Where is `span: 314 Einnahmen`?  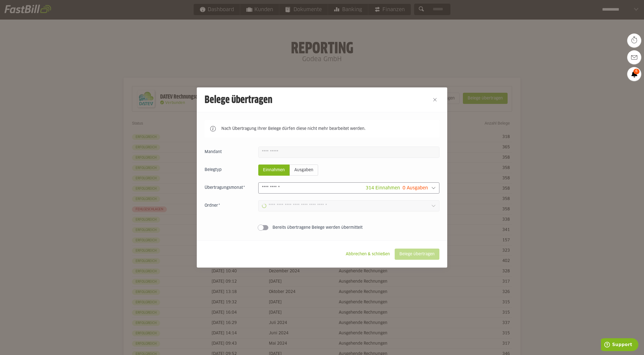
span: 314 Einnahmen is located at coordinates (382, 188).